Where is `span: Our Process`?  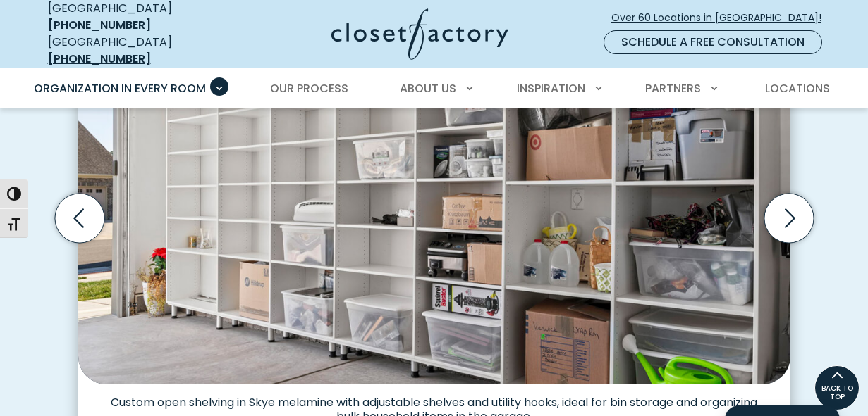
span: Our Process is located at coordinates (308, 88).